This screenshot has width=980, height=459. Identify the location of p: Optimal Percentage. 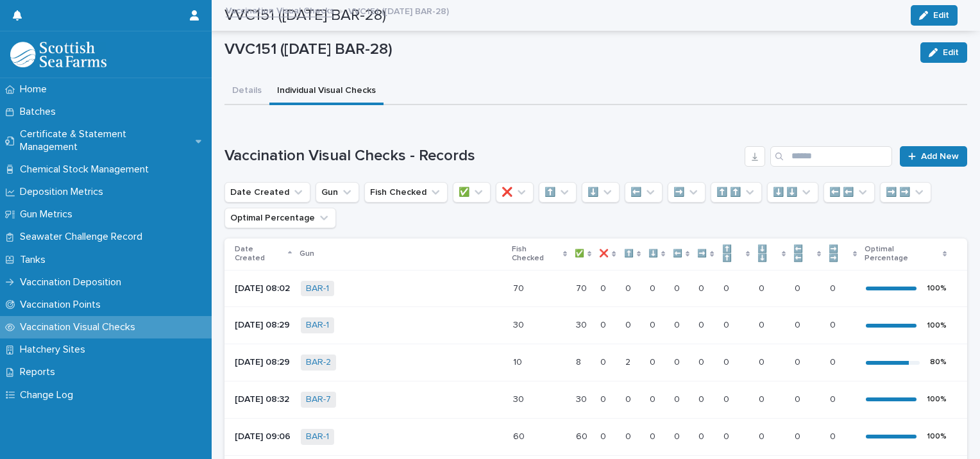
(902, 254).